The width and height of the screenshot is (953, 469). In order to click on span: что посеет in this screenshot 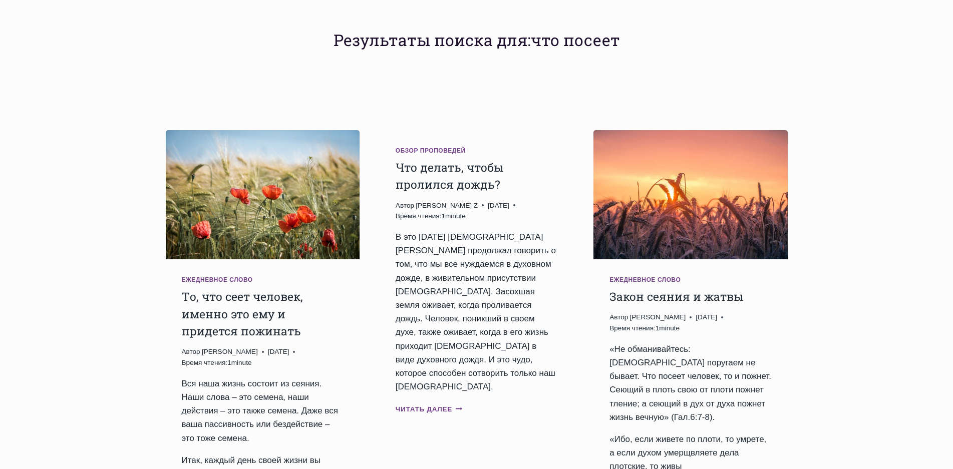, I will do `click(576, 40)`.